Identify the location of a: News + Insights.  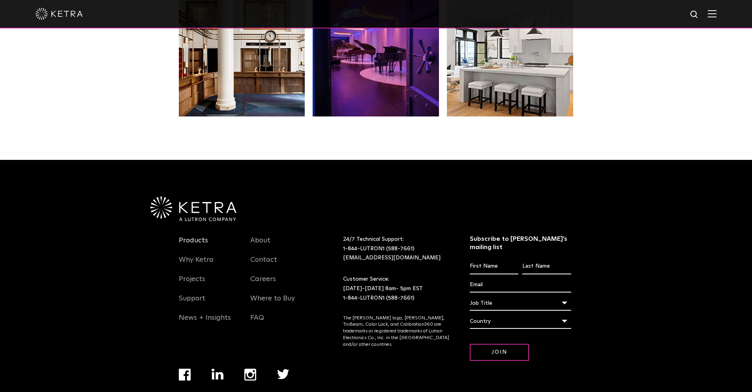
(205, 323).